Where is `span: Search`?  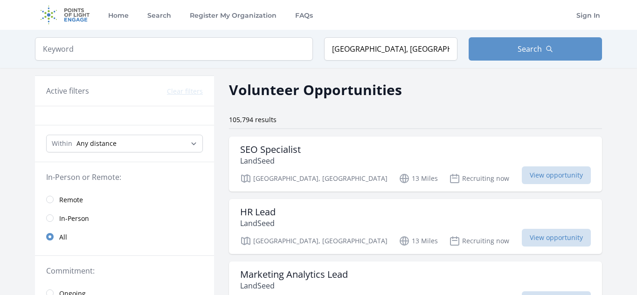 span: Search is located at coordinates (530, 49).